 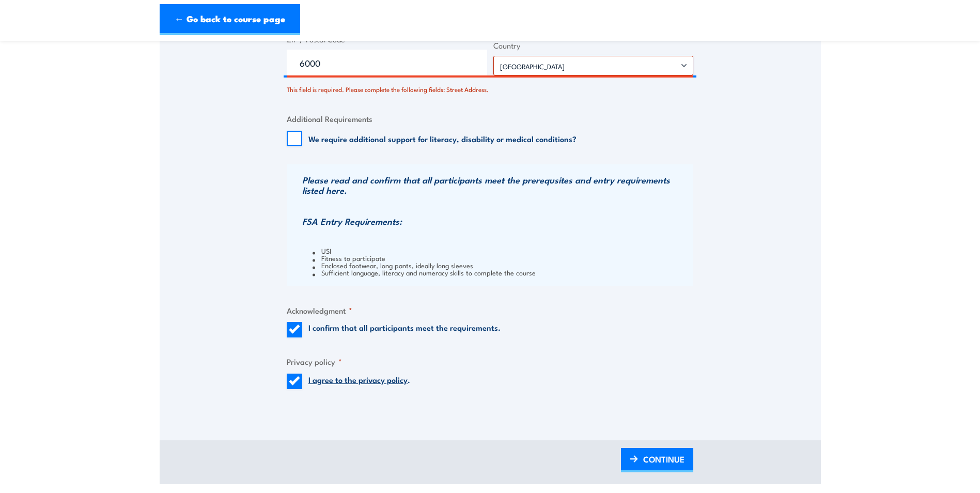 What do you see at coordinates (330, 118) in the screenshot?
I see `legend: Additional Requirements` at bounding box center [330, 118].